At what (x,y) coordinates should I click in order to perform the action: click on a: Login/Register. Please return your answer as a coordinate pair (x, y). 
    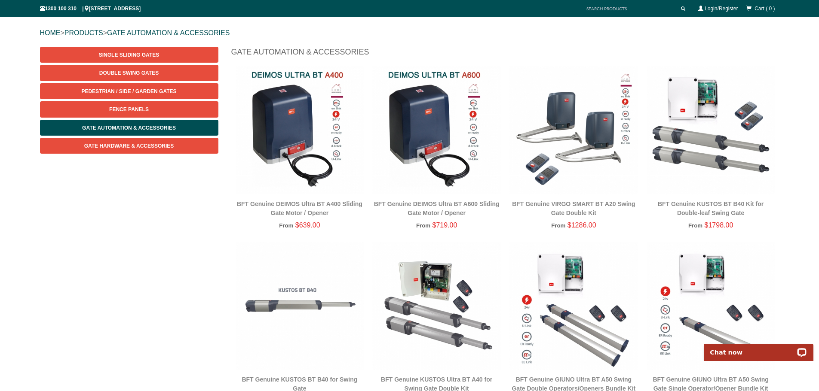
    Looking at the image, I should click on (721, 9).